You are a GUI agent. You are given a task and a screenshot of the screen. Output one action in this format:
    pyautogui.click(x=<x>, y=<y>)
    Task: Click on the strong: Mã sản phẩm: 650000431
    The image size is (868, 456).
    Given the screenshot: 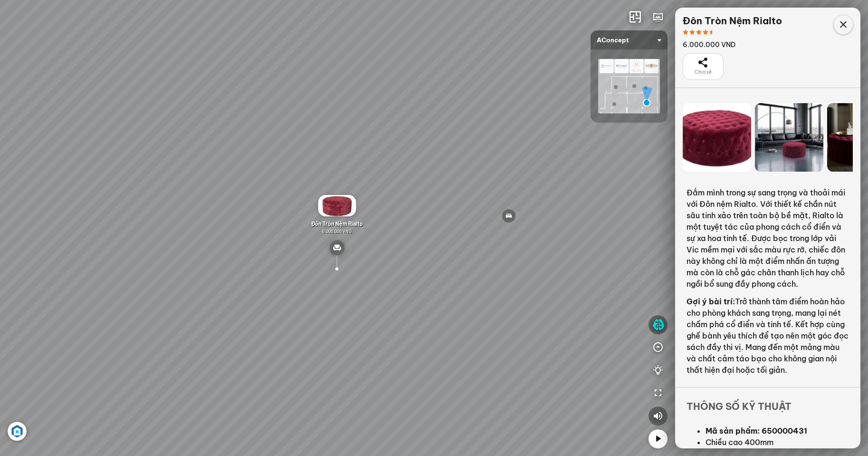 What is the action you would take?
    pyautogui.click(x=756, y=430)
    